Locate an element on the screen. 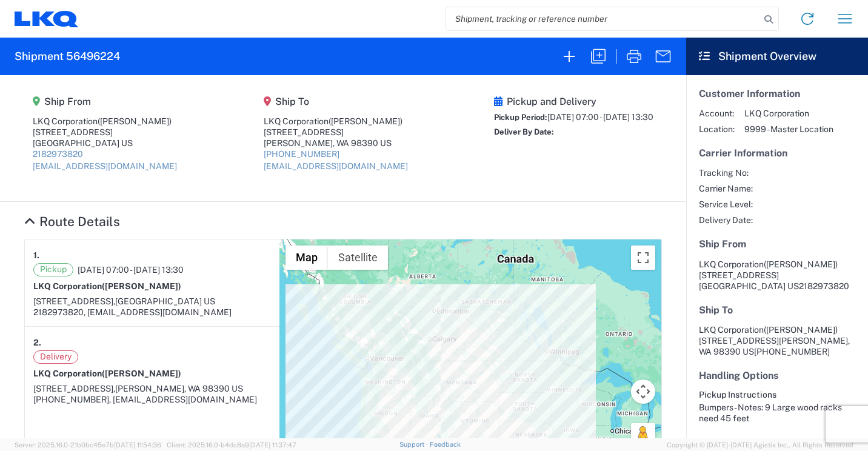 The width and height of the screenshot is (868, 451). span: Service Level: is located at coordinates (726, 204).